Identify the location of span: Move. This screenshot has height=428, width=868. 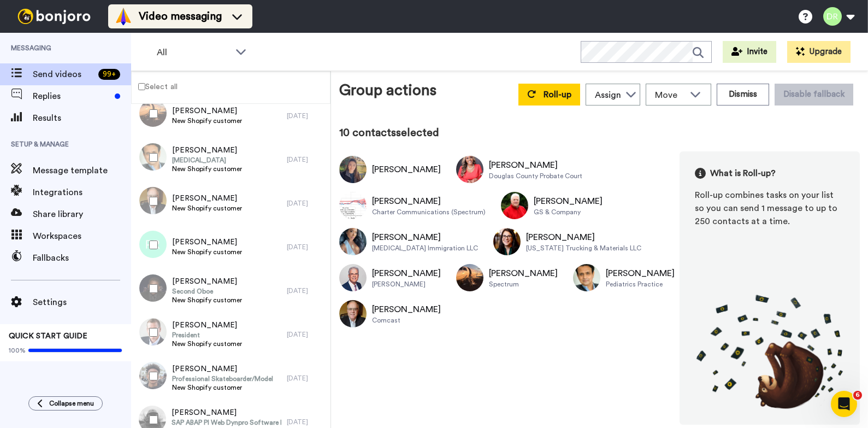
(670, 95).